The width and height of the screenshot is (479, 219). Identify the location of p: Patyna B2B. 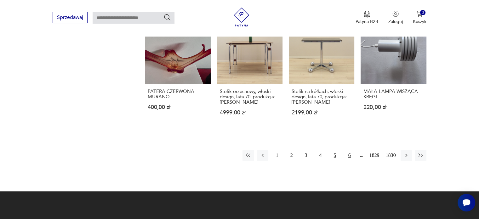
(367, 21).